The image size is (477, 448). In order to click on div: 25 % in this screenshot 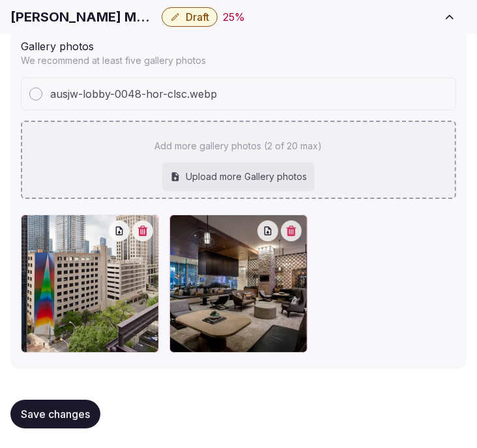, I will do `click(234, 17)`.